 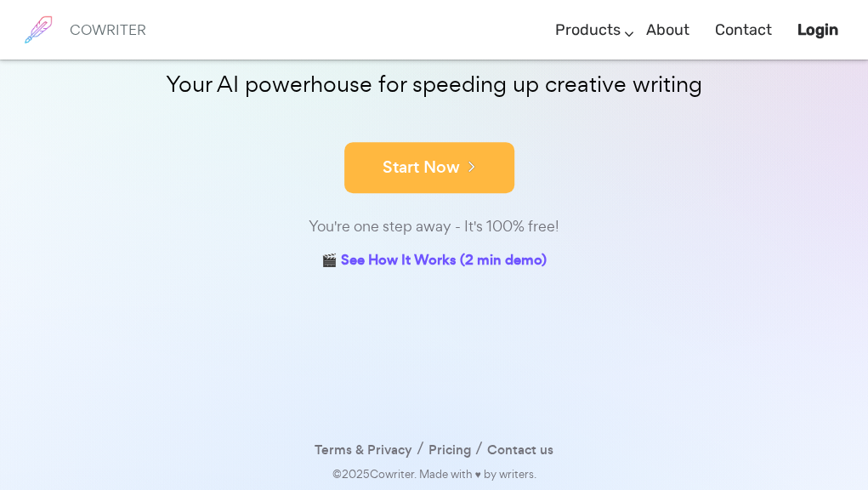 What do you see at coordinates (108, 30) in the screenshot?
I see `h6: COWRITER` at bounding box center [108, 30].